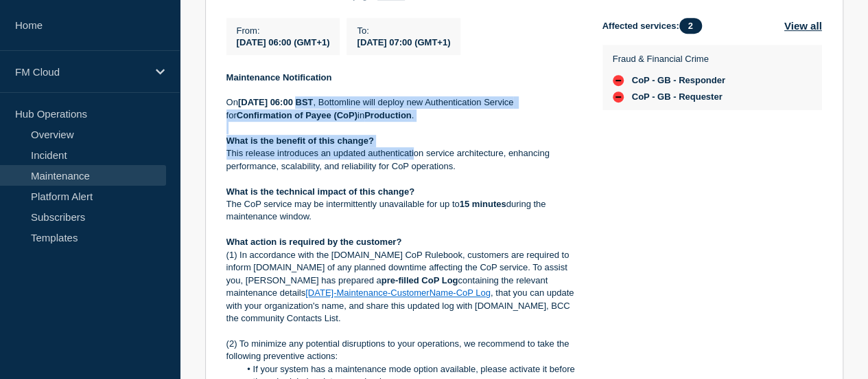 This screenshot has width=868, height=379. I want to click on span: CoP - GB - Responder, so click(679, 80).